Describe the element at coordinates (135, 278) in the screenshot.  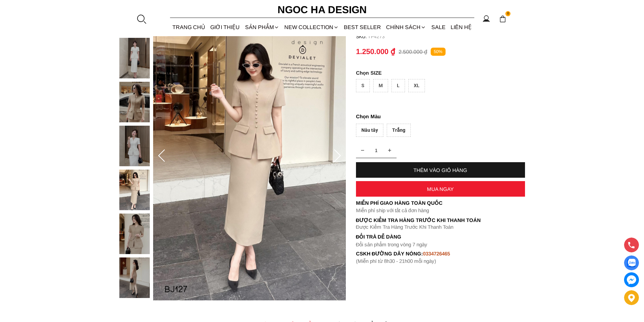
I see `img: Cateline Set_ Bộ Vest Cổ V Đính Cúc Nhí Chân Váy Bút Chì BJ127_mini_6` at that location.